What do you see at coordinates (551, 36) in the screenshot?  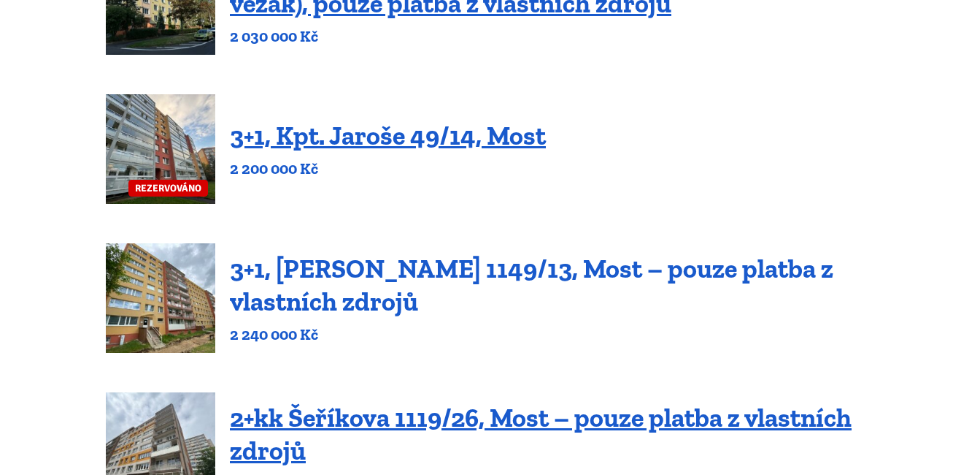 I see `p: 2 030 000 Kč` at bounding box center [551, 36].